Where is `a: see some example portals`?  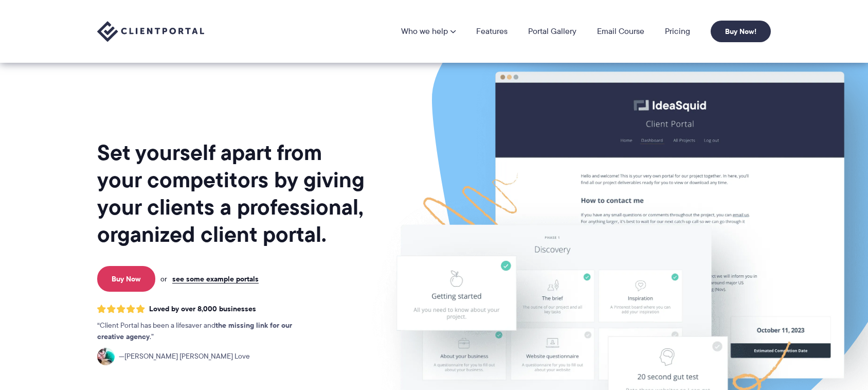 a: see some example portals is located at coordinates (215, 279).